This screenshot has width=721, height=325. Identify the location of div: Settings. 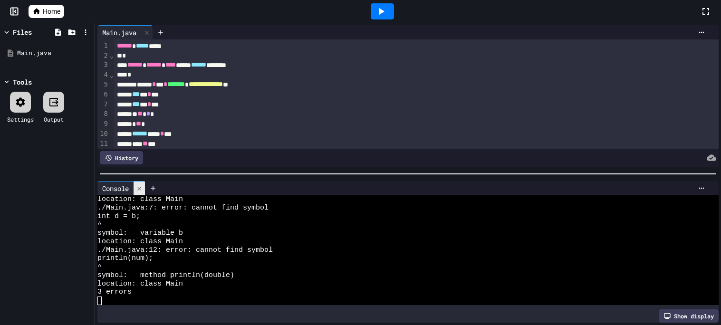
(20, 119).